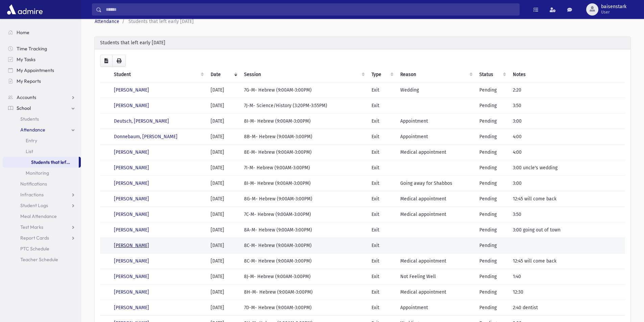 The width and height of the screenshot is (644, 322). I want to click on a: Monitoring, so click(42, 173).